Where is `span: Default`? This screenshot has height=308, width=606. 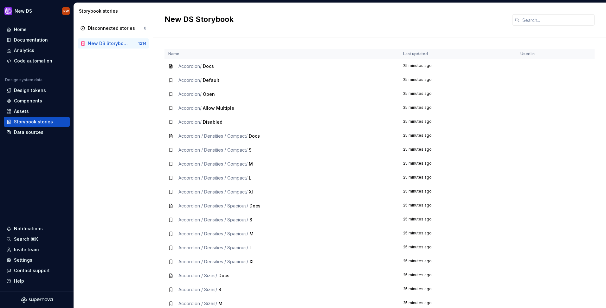
span: Default is located at coordinates (211, 80).